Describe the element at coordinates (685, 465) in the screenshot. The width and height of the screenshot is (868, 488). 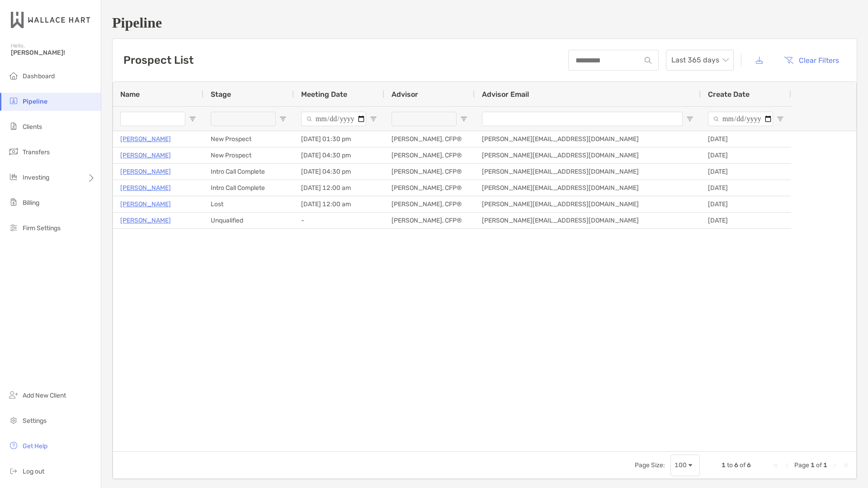
I see `div: Page Size` at that location.